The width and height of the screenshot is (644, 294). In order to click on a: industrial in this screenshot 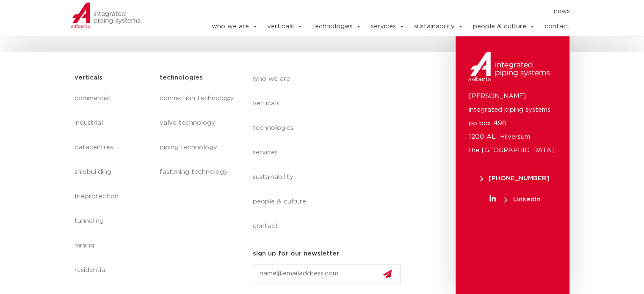, I will do `click(113, 123)`.